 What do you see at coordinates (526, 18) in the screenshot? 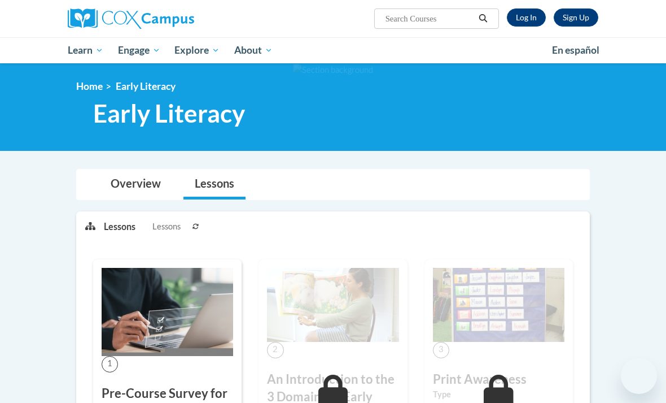
I see `a: Log In` at bounding box center [526, 18].